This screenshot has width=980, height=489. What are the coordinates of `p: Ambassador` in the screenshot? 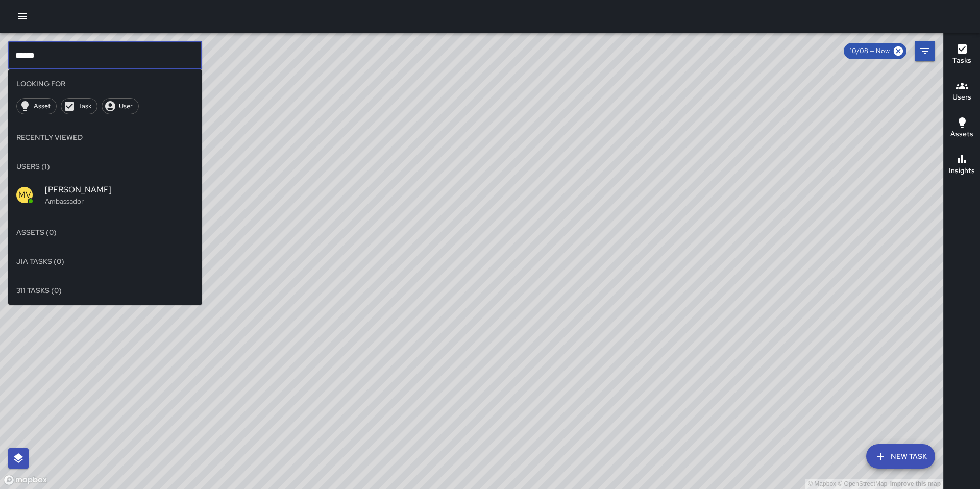 It's located at (120, 201).